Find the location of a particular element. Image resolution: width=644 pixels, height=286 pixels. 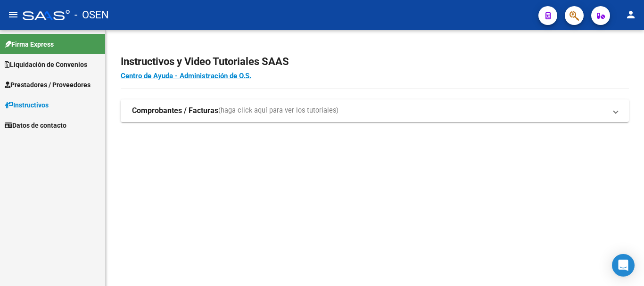

span: Datos de contacto is located at coordinates (35, 125).